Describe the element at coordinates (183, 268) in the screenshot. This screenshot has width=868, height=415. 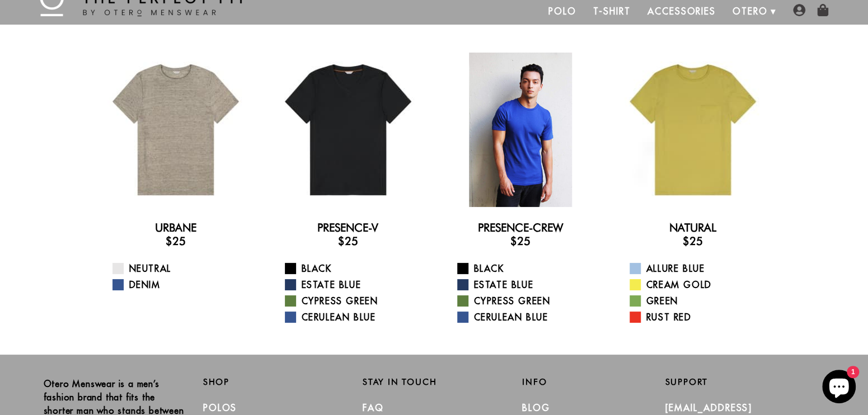
I see `a: Neutral` at that location.